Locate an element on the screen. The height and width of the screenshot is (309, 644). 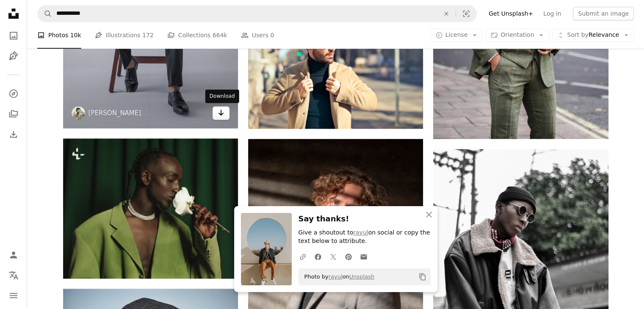
span: Relevance is located at coordinates (593, 35).